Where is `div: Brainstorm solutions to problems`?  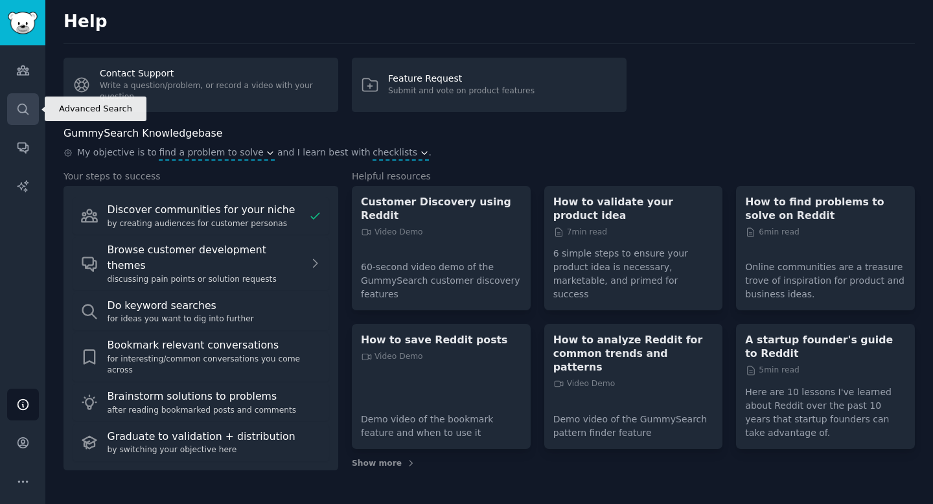
div: Brainstorm solutions to problems is located at coordinates (214, 396).